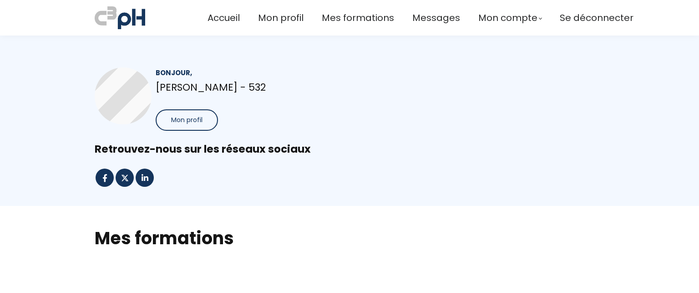  Describe the element at coordinates (187, 120) in the screenshot. I see `button: Mon profil` at that location.